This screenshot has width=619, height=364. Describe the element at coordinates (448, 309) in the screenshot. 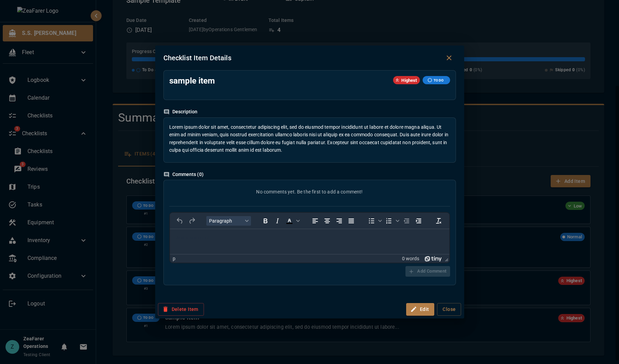

I see `button: Close` at that location.